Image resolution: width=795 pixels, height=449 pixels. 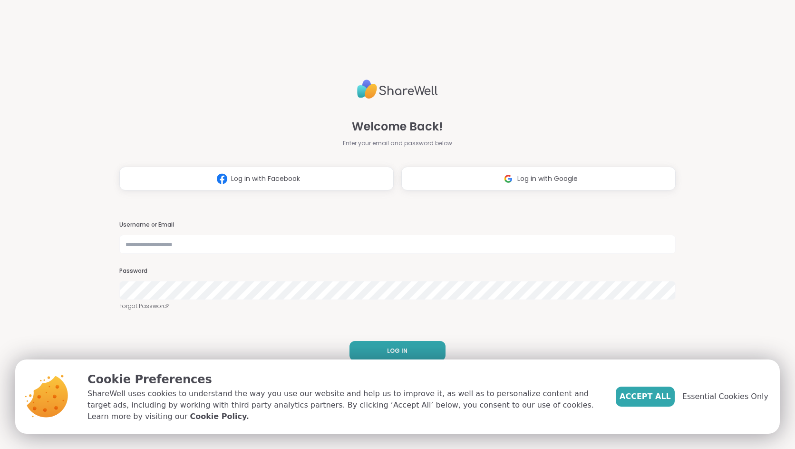 I want to click on span: LOG IN, so click(x=397, y=351).